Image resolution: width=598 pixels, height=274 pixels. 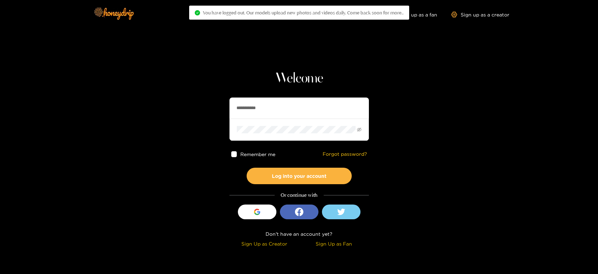 I want to click on span: check-circle, so click(x=197, y=13).